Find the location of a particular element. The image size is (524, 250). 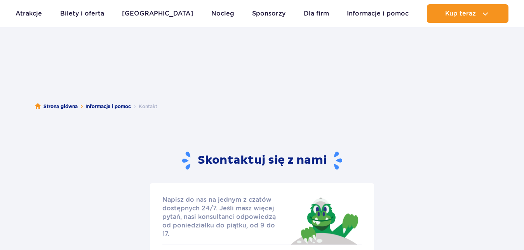

a: Sponsorzy is located at coordinates (269, 14).